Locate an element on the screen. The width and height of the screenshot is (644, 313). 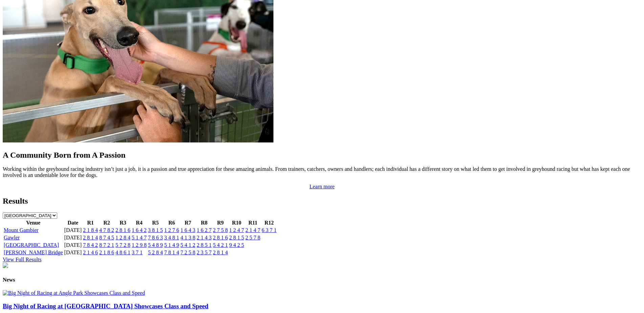
a: 2 1 4 3 is located at coordinates (204, 238).